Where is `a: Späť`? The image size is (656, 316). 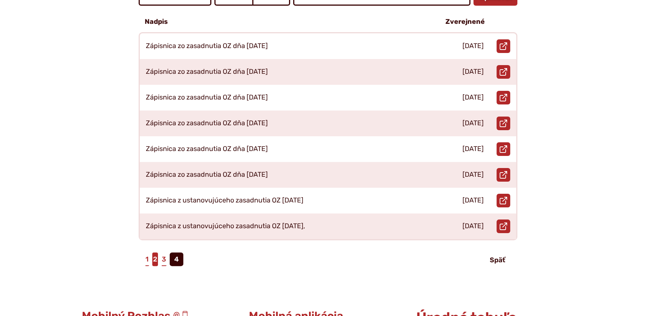
a: Späť is located at coordinates (497, 260).